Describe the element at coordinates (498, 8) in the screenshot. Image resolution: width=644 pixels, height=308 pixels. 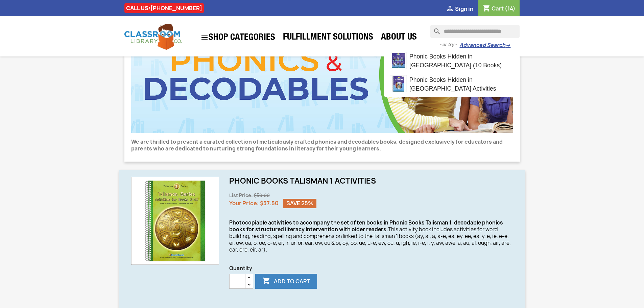
I see `a: Shopping cart link containing 14 product(s)` at that location.